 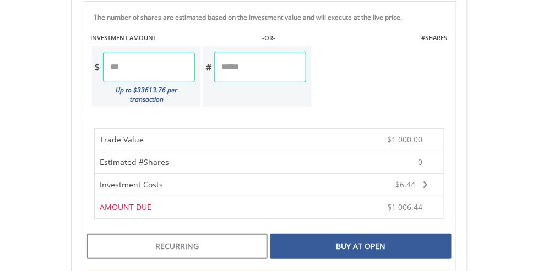 What do you see at coordinates (406, 184) in the screenshot?
I see `span: $6.44` at bounding box center [406, 184].